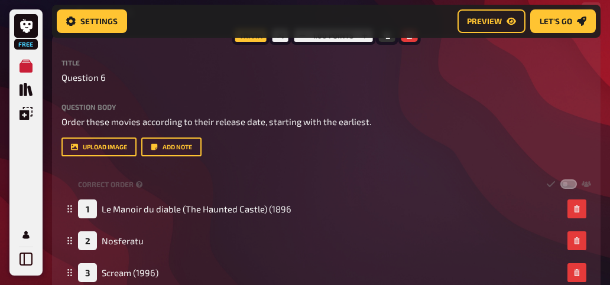 This screenshot has width=610, height=285. I want to click on div: 2, so click(87, 241).